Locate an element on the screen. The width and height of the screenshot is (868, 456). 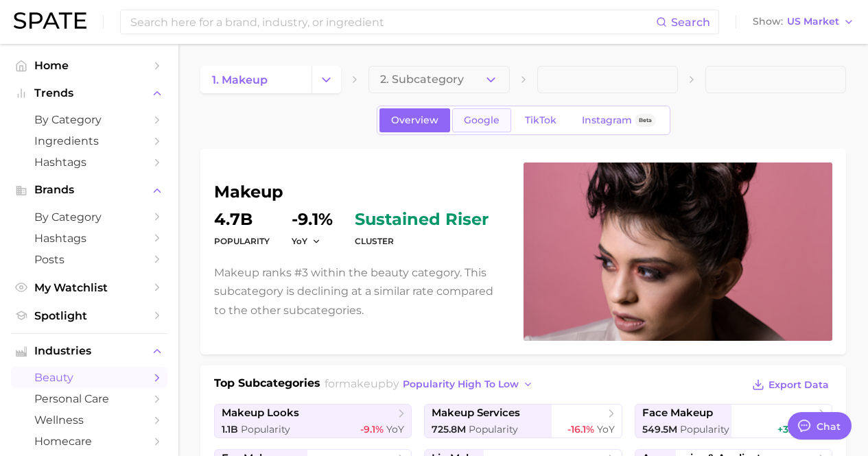
a: beauty is located at coordinates (89, 377).